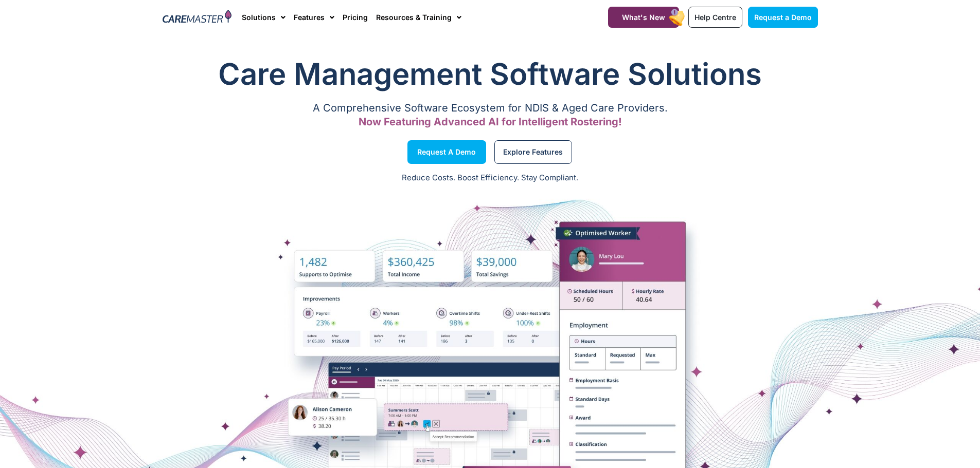  Describe the element at coordinates (490, 122) in the screenshot. I see `span: Now Featuring Advanced AI for Intelligent Rostering!` at that location.